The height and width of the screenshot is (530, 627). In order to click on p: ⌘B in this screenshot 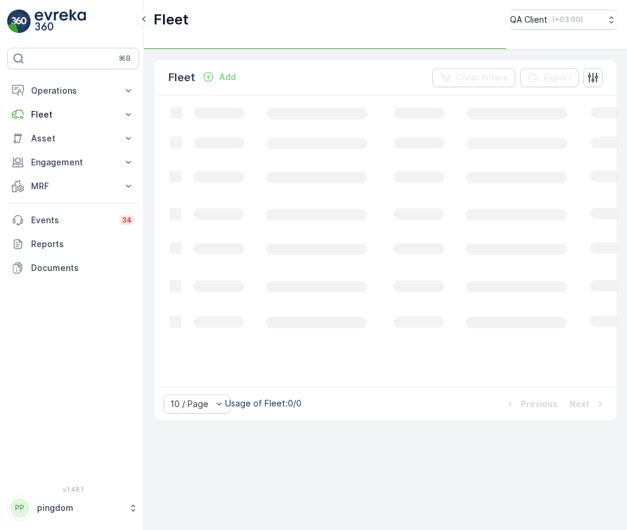, I will do `click(125, 59)`.